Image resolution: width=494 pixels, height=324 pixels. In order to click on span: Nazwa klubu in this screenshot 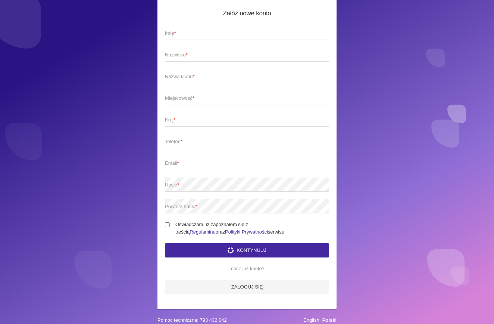, I will do `click(243, 77)`.